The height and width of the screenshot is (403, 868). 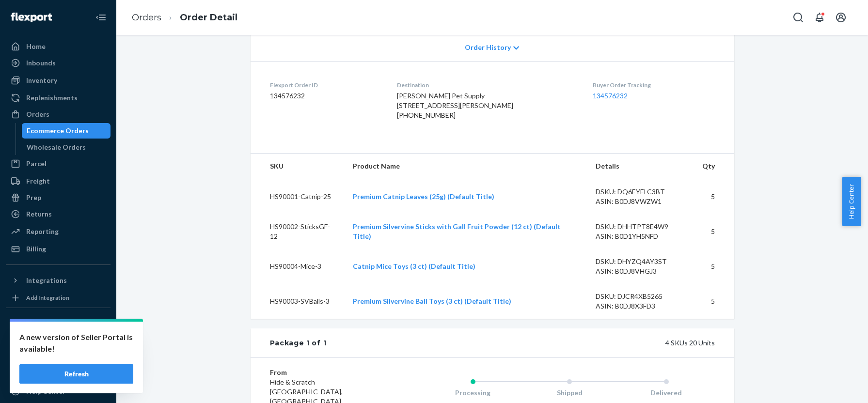 I want to click on button: Help Center, so click(x=851, y=202).